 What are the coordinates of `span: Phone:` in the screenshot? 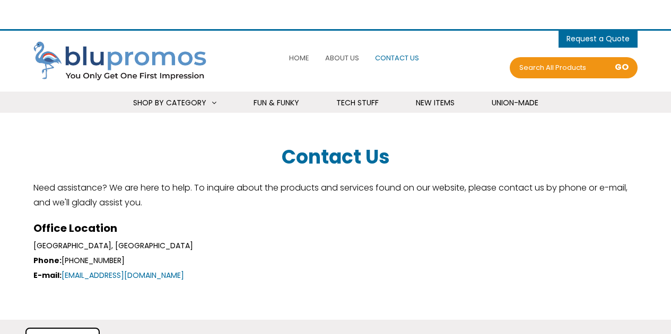 It's located at (47, 261).